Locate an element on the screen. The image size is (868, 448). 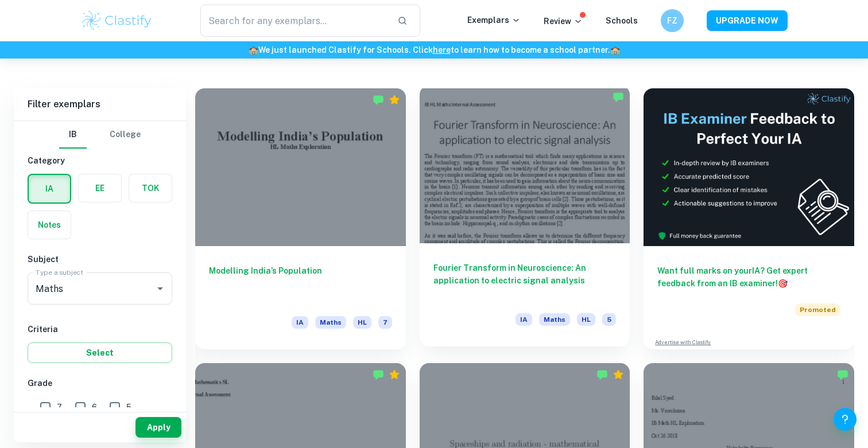
span: 6 is located at coordinates (94, 407).